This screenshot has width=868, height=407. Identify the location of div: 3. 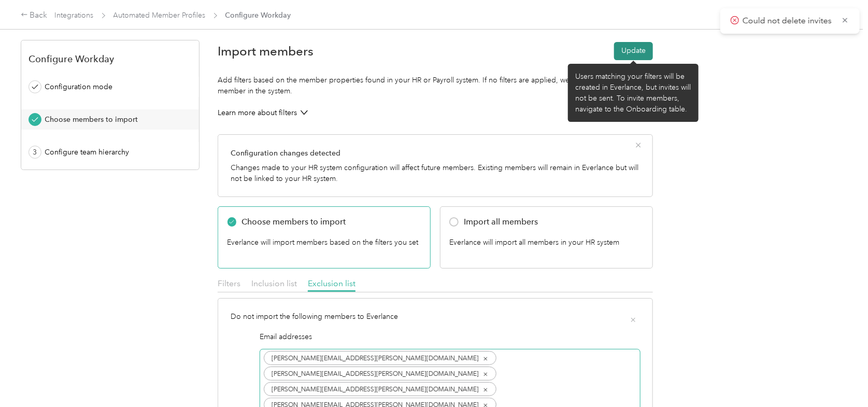
(34, 152).